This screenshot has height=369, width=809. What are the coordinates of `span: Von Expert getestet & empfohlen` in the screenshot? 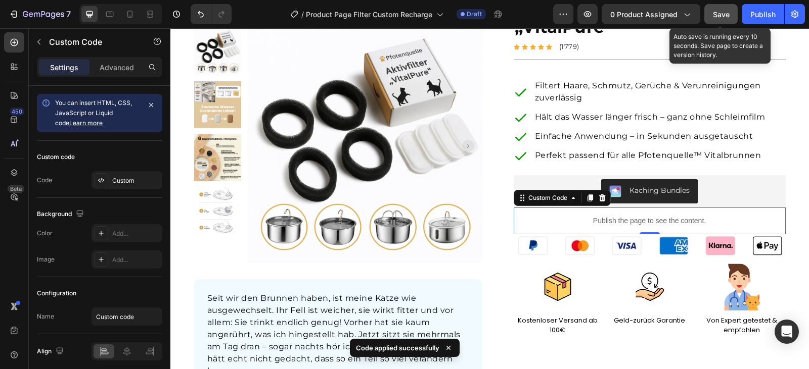 It's located at (571, 297).